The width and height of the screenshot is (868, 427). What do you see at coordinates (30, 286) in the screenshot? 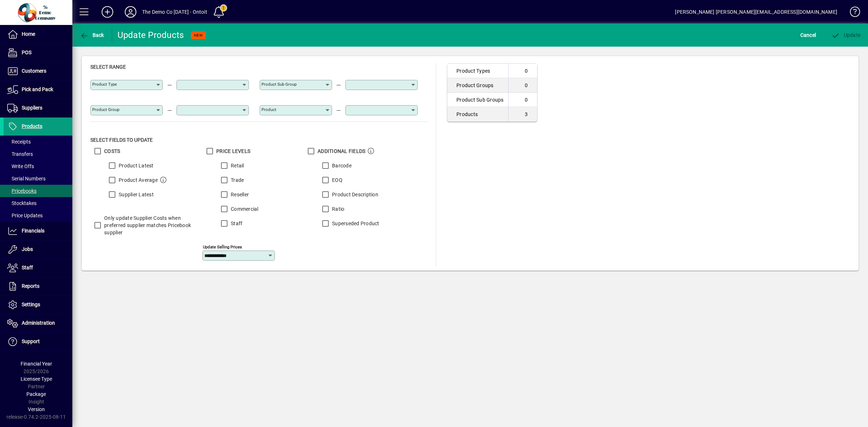
I see `span: Reports` at bounding box center [30, 286].